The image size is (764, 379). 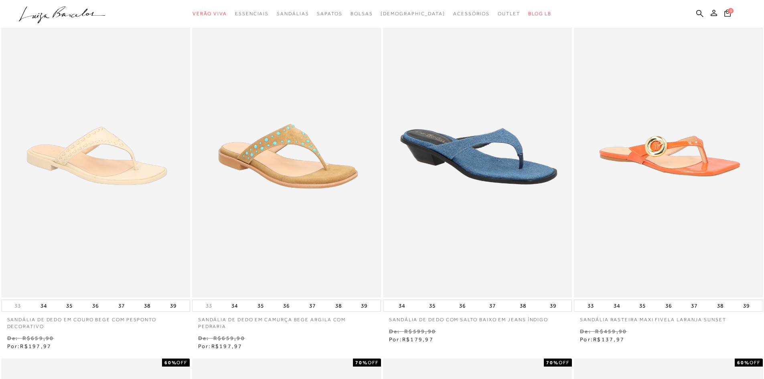 What do you see at coordinates (329, 14) in the screenshot?
I see `span: Sapatos` at bounding box center [329, 14].